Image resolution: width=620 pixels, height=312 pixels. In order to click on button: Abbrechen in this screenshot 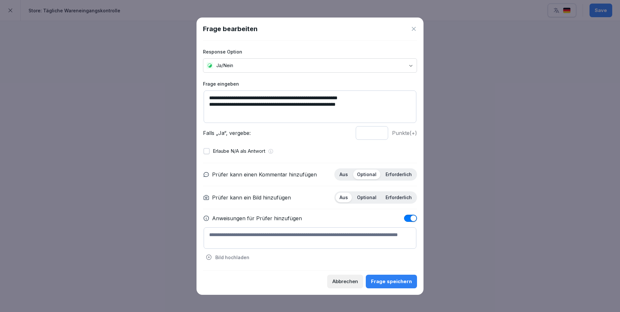, I will do `click(345, 281)`.